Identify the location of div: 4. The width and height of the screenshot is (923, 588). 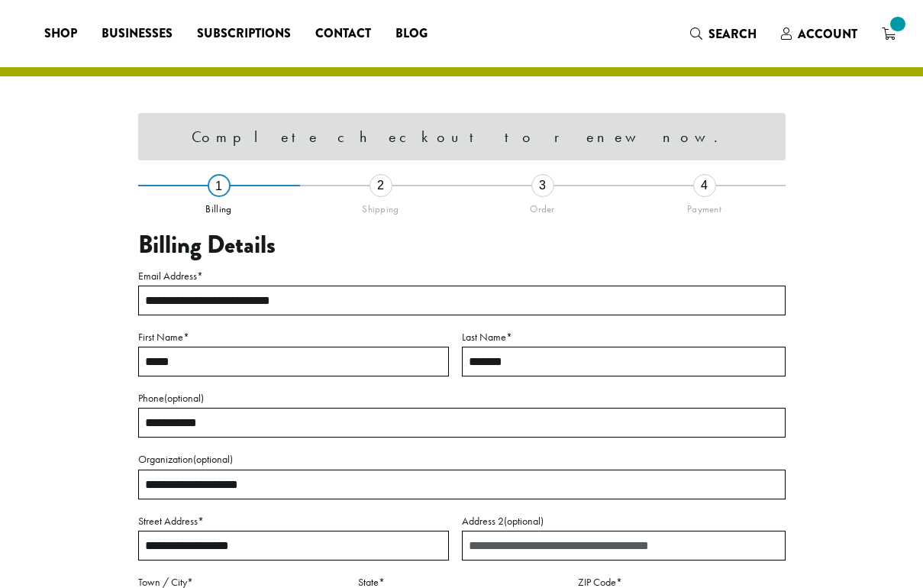
(705, 185).